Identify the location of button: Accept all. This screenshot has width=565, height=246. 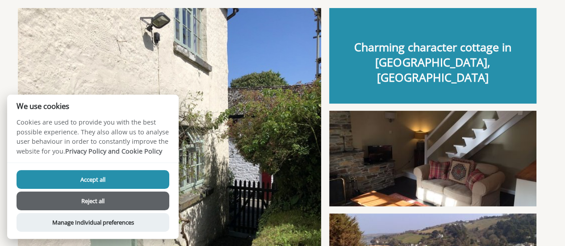
(93, 179).